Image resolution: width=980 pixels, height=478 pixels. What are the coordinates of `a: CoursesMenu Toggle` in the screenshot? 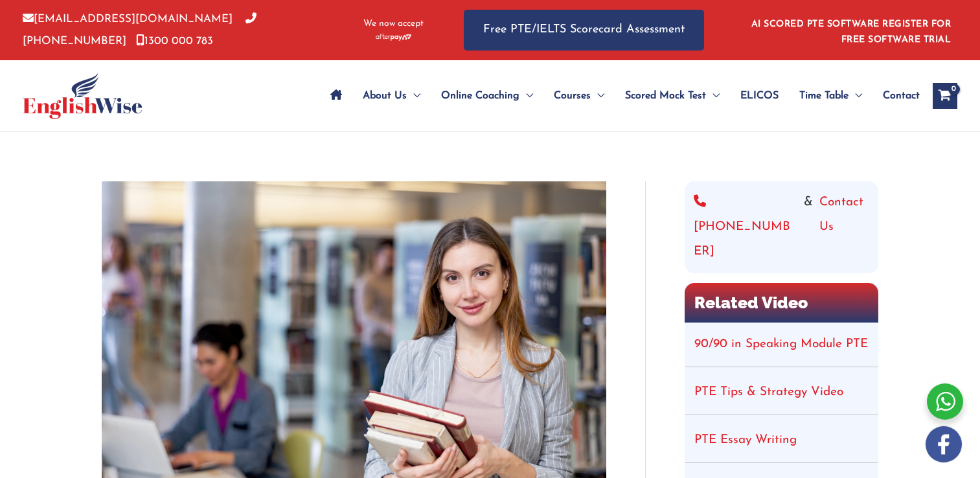 It's located at (579, 96).